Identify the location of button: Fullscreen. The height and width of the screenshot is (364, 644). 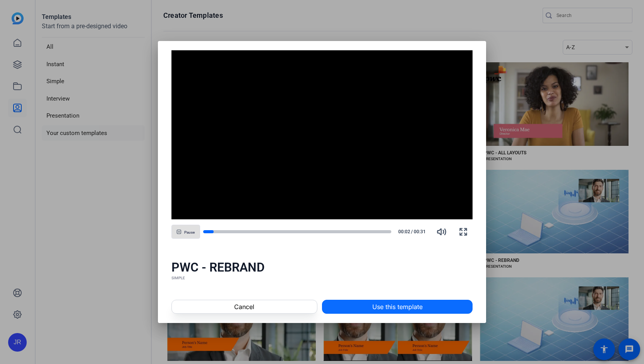
(464, 232).